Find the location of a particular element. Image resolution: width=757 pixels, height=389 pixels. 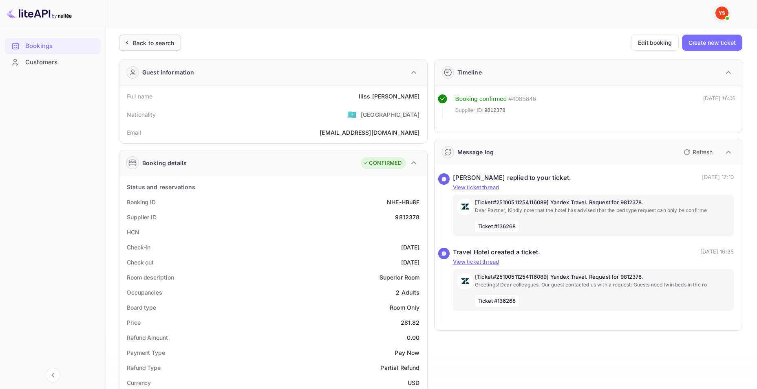

div: Board type is located at coordinates (141, 308).